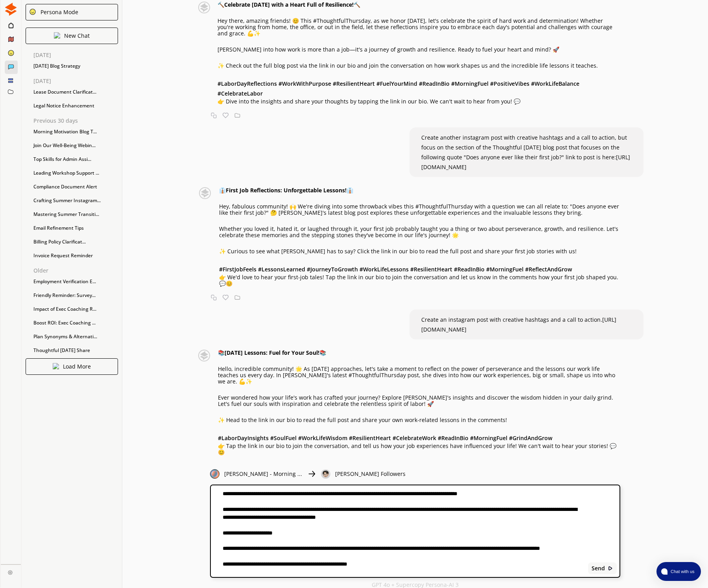 The height and width of the screenshot is (588, 708). What do you see at coordinates (75, 295) in the screenshot?
I see `div: Friendly Reminder: Survey...` at bounding box center [75, 295].